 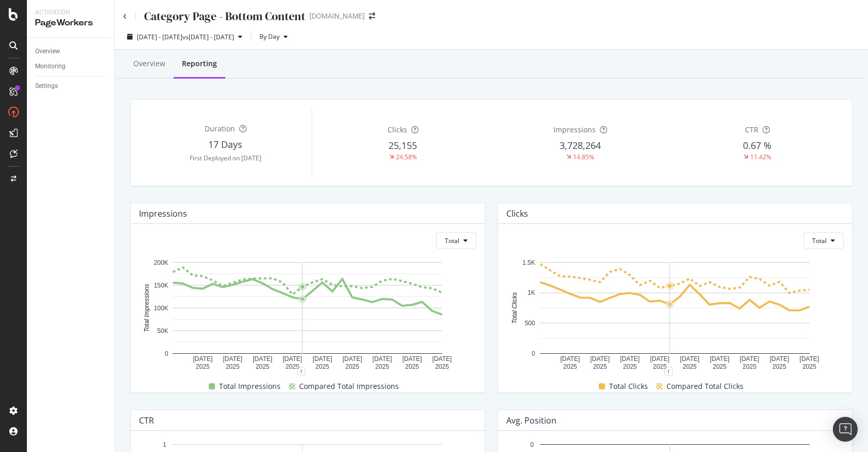 I want to click on span: 3,728,264, so click(x=580, y=145).